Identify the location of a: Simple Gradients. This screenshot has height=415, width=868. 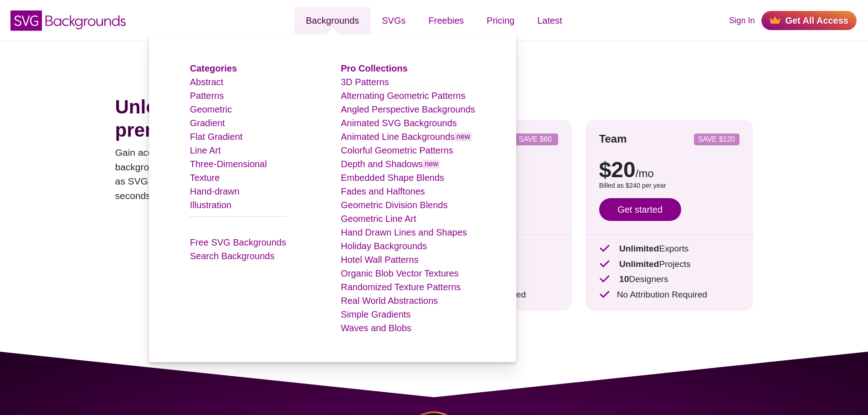
(375, 314).